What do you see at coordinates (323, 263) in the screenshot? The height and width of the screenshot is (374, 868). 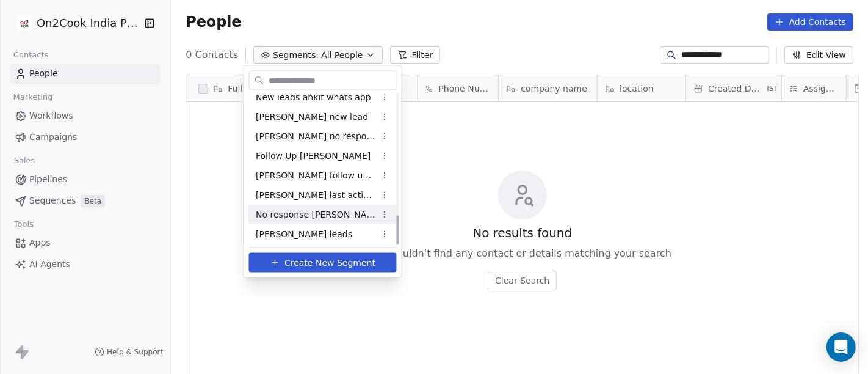 I see `button: Create New Segment` at bounding box center [323, 263].